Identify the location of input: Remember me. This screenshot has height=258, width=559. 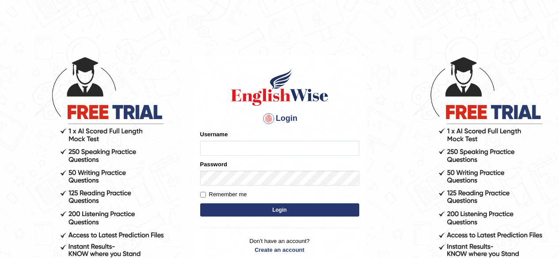
(203, 195).